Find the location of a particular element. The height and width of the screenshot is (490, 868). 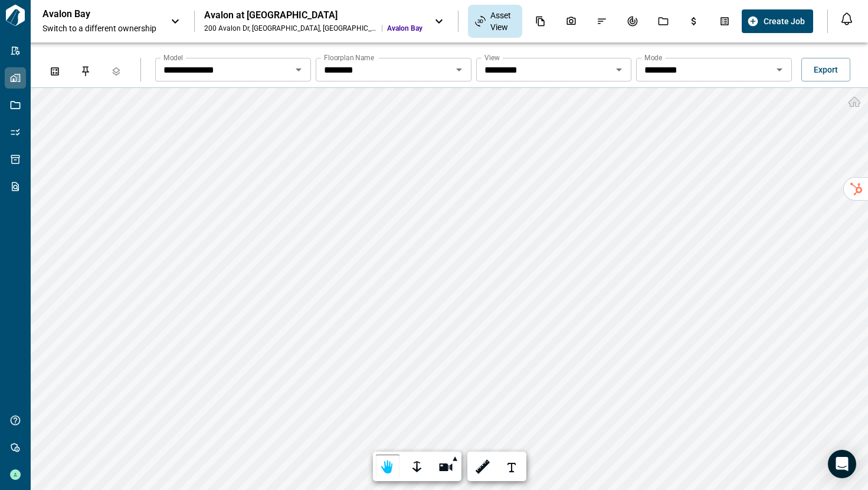

button: Create Job is located at coordinates (777, 21).